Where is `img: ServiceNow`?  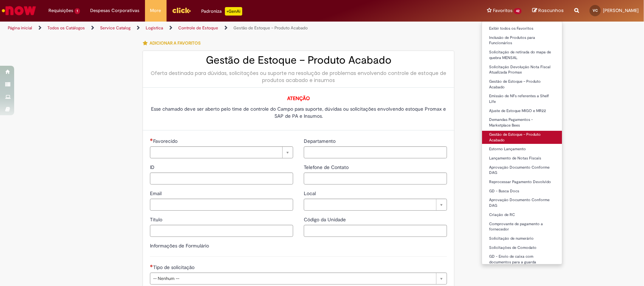 img: ServiceNow is located at coordinates (19, 11).